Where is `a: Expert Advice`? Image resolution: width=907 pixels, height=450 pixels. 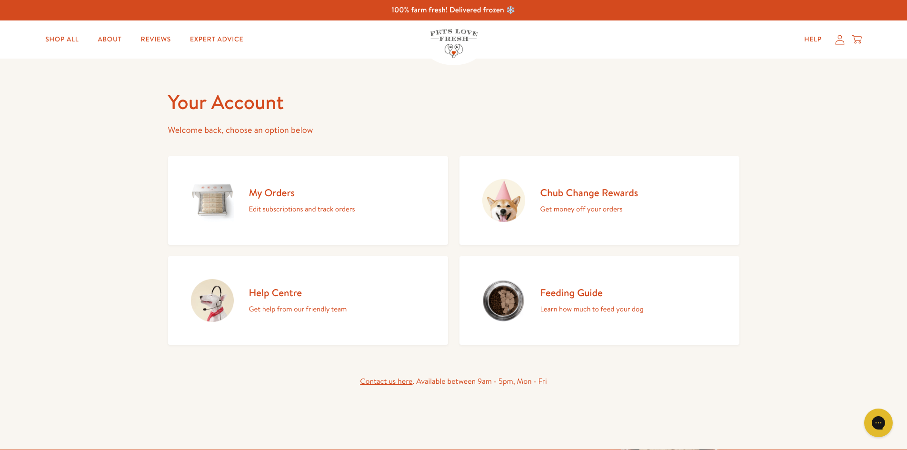 a: Expert Advice is located at coordinates (217, 40).